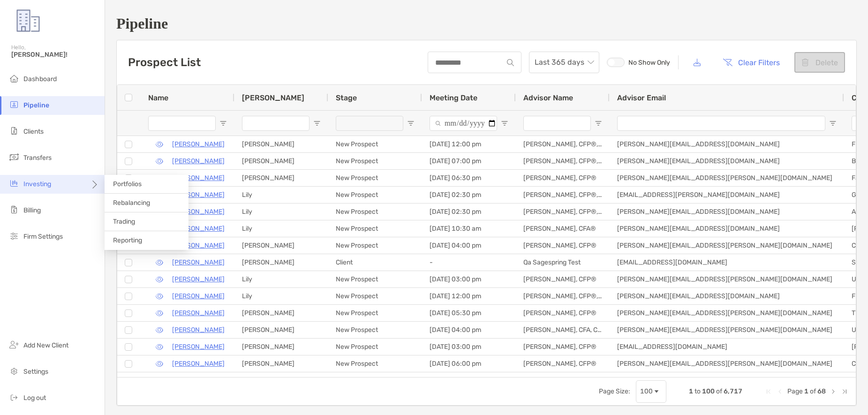 Image resolution: width=868 pixels, height=415 pixels. I want to click on img: billing icon, so click(14, 209).